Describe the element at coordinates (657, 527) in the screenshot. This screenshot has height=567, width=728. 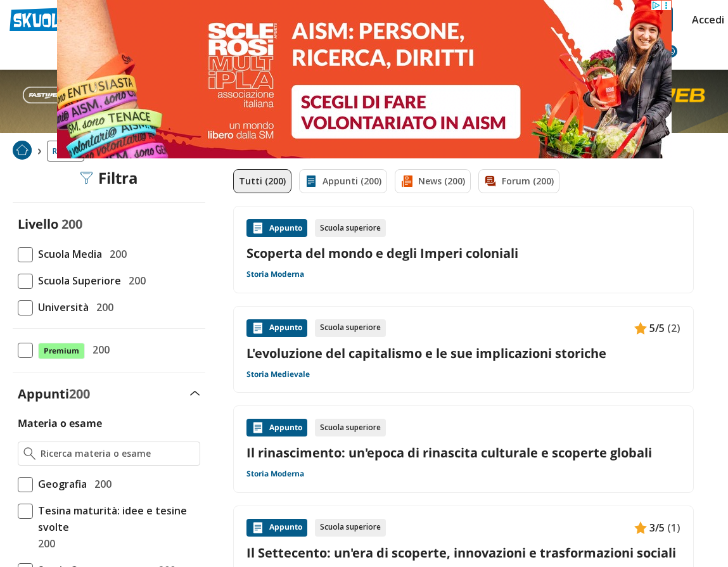
I see `span: 3/5` at that location.